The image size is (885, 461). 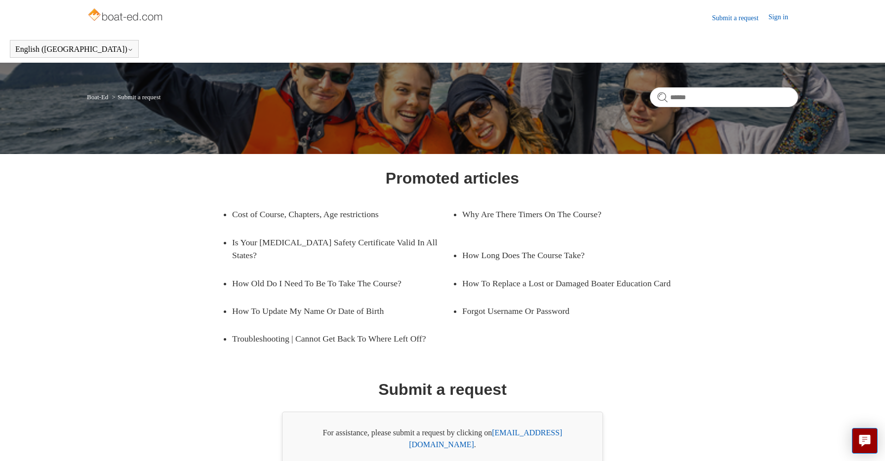 What do you see at coordinates (865, 441) in the screenshot?
I see `div: Live chat` at bounding box center [865, 441].